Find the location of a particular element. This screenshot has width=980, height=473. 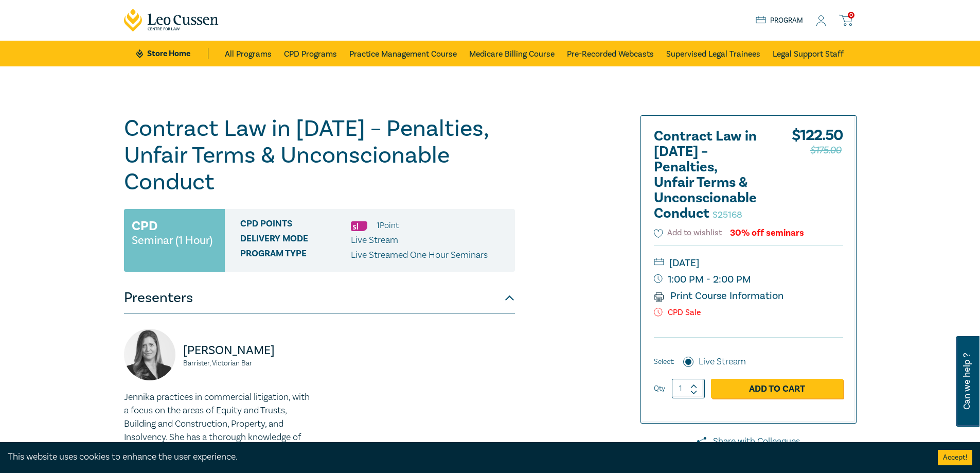

p: CPD Sale is located at coordinates (749, 312).